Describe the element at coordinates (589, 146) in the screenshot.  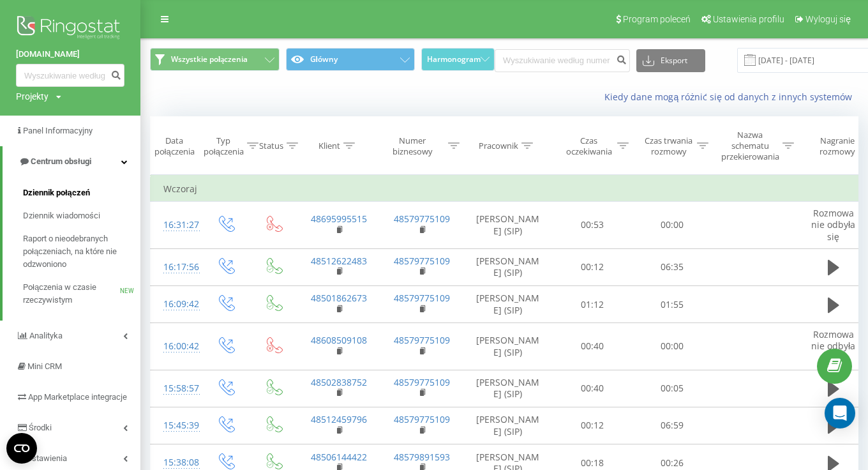
I see `div: Czas oczekiwania` at that location.